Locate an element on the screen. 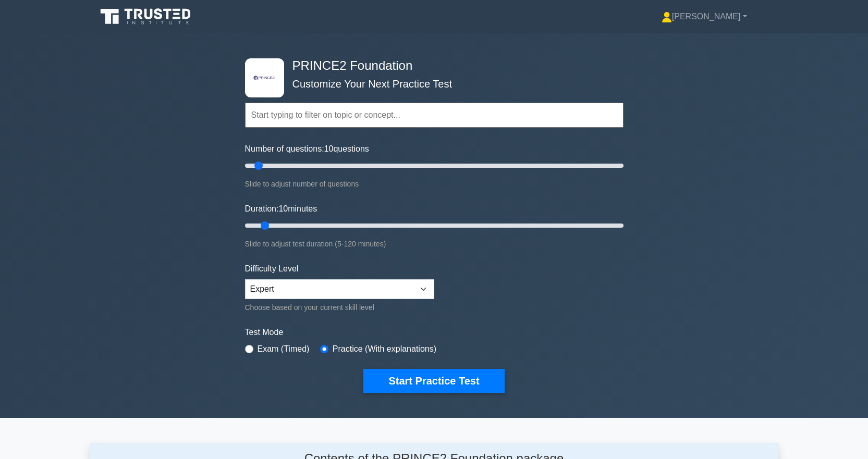  button: Start Practice Test is located at coordinates (434, 381).